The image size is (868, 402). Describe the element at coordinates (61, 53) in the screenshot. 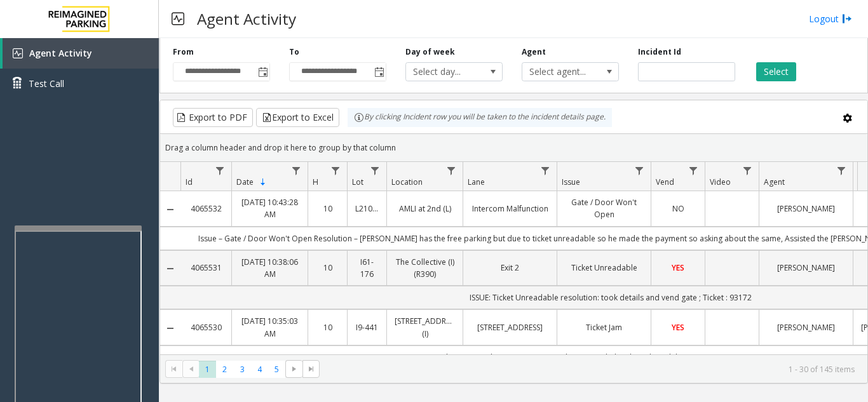

I see `span: Agent Activity` at that location.